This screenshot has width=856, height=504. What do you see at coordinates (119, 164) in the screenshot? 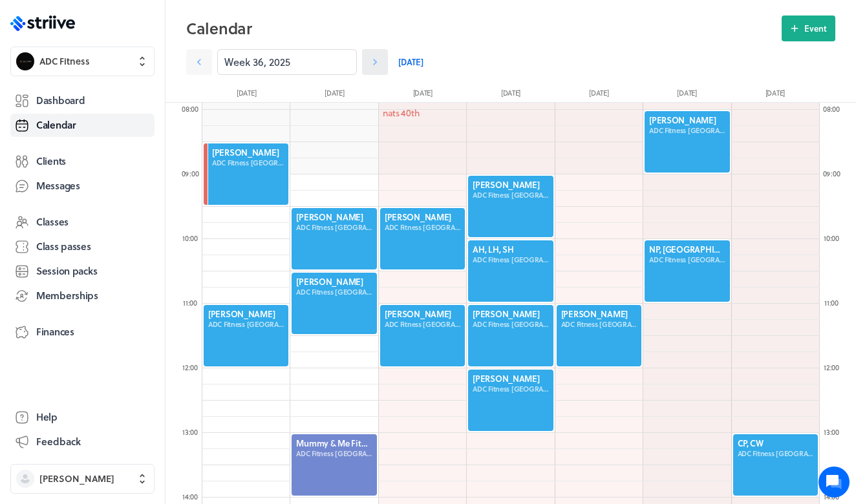
I see `span: New conversation` at bounding box center [119, 164].